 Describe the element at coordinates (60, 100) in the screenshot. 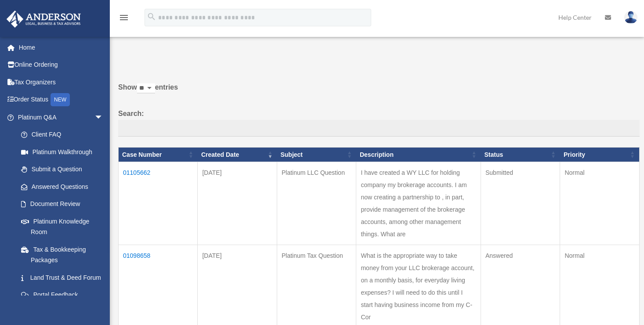

I see `div: NEW` at that location.